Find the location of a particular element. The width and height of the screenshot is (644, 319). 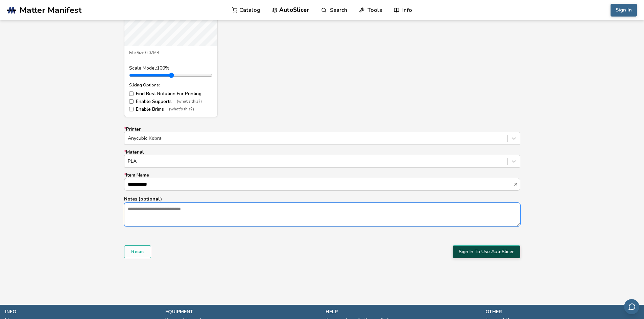

button: Sign In To Use AutoSlicer is located at coordinates (487, 252).